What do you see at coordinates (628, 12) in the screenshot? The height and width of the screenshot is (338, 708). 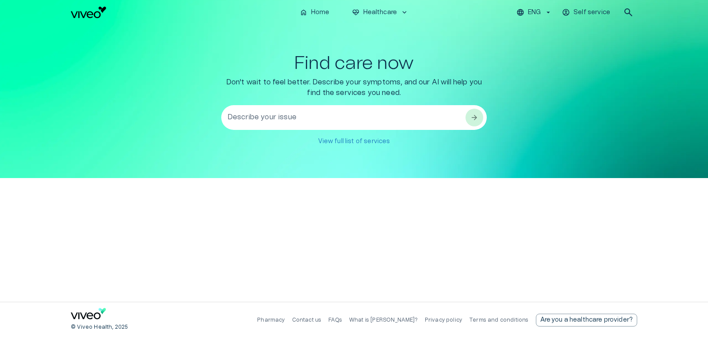 I see `span: search` at bounding box center [628, 12].